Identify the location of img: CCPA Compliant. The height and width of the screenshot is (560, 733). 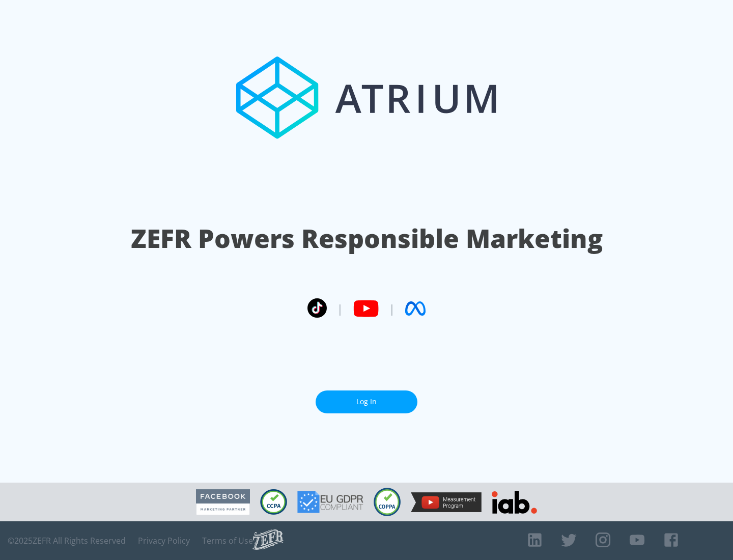
(274, 501).